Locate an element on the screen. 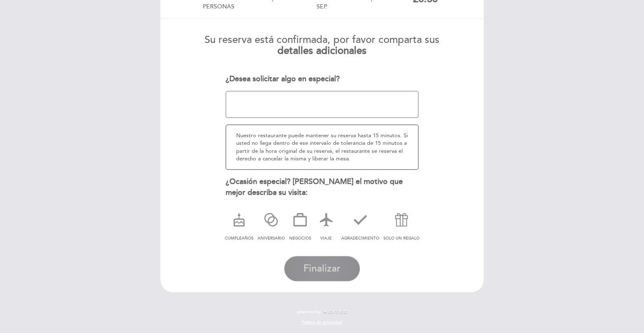  span: AGRADECIMIENTO is located at coordinates (360, 238).